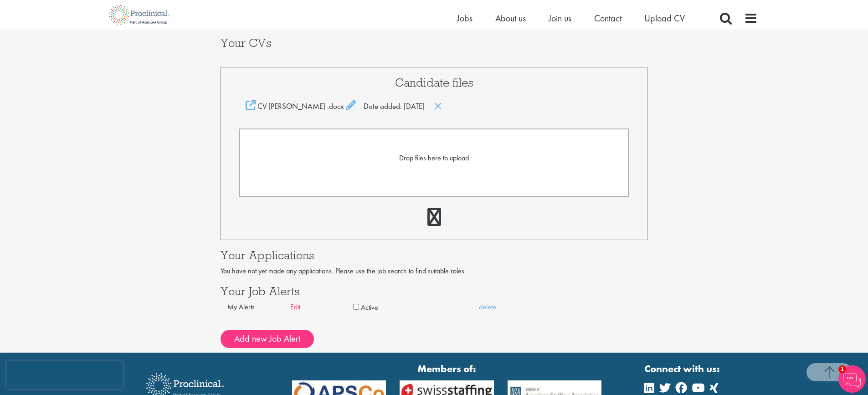 The height and width of the screenshot is (395, 868). I want to click on span: Drop files here to upload, so click(434, 158).